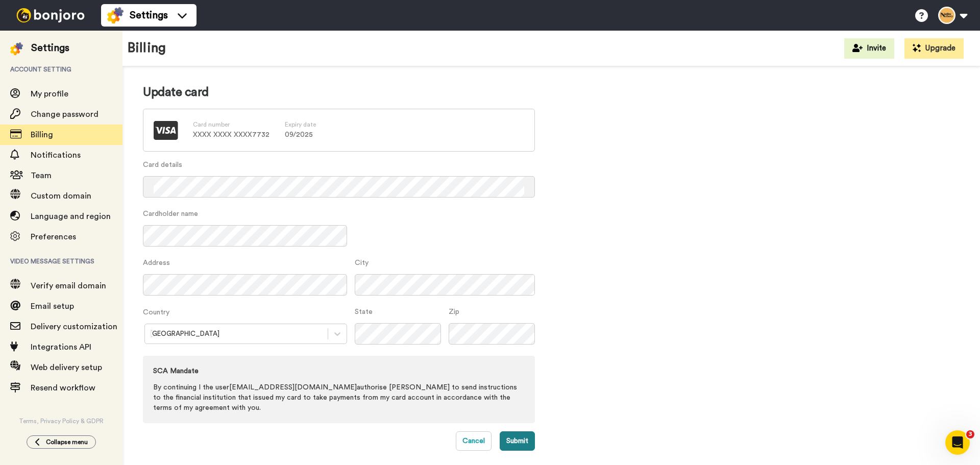 The height and width of the screenshot is (465, 980). I want to click on label: Zip, so click(491, 312).